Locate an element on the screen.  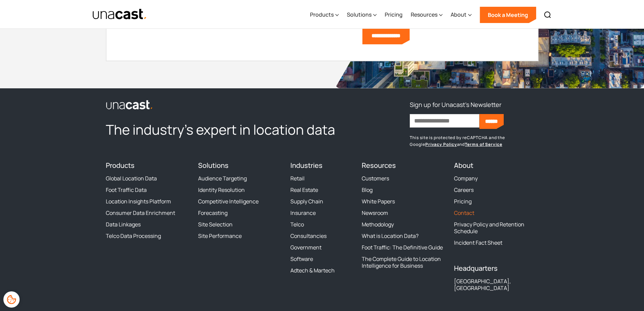
a: Foot Traffic: The Definitive Guide is located at coordinates (402, 247).